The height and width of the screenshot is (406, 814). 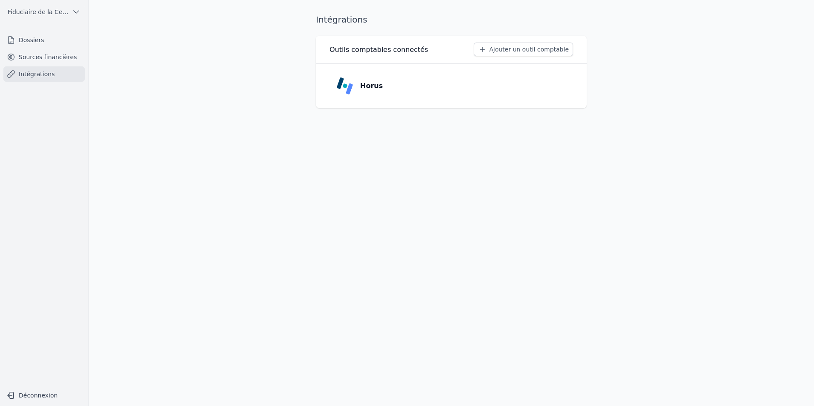 What do you see at coordinates (341, 20) in the screenshot?
I see `h1: Intégrations` at bounding box center [341, 20].